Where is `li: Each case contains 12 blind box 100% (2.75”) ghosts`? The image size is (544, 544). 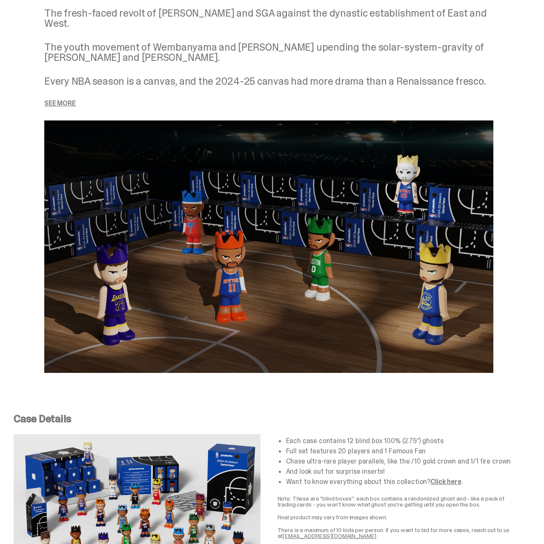
li: Each case contains 12 blind box 100% (2.75”) ghosts is located at coordinates (405, 441).